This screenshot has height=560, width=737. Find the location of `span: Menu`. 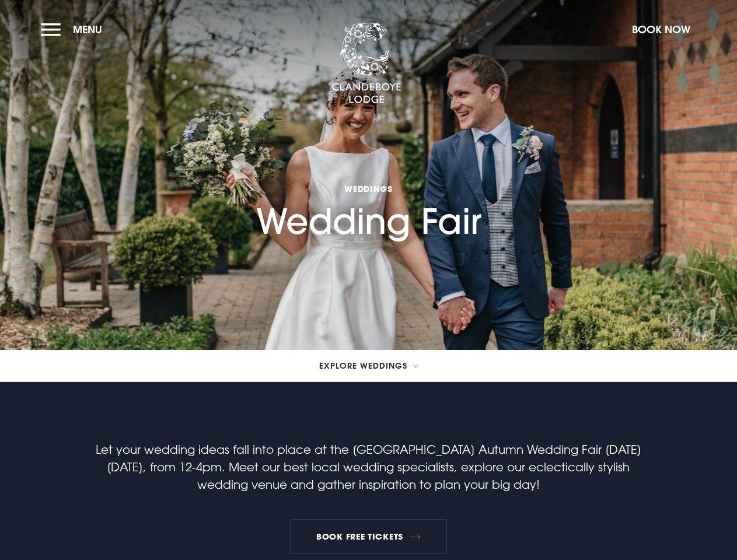

span: Menu is located at coordinates (87, 29).